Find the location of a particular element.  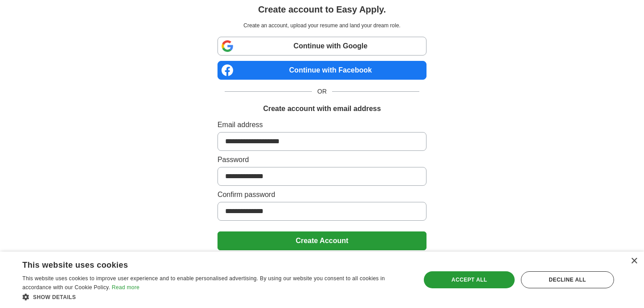

span: OR is located at coordinates (322, 91).